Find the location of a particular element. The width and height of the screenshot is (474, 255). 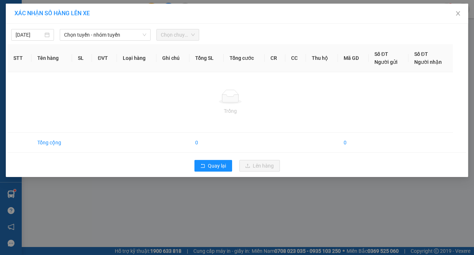

span: Người nhận is located at coordinates (428, 62).